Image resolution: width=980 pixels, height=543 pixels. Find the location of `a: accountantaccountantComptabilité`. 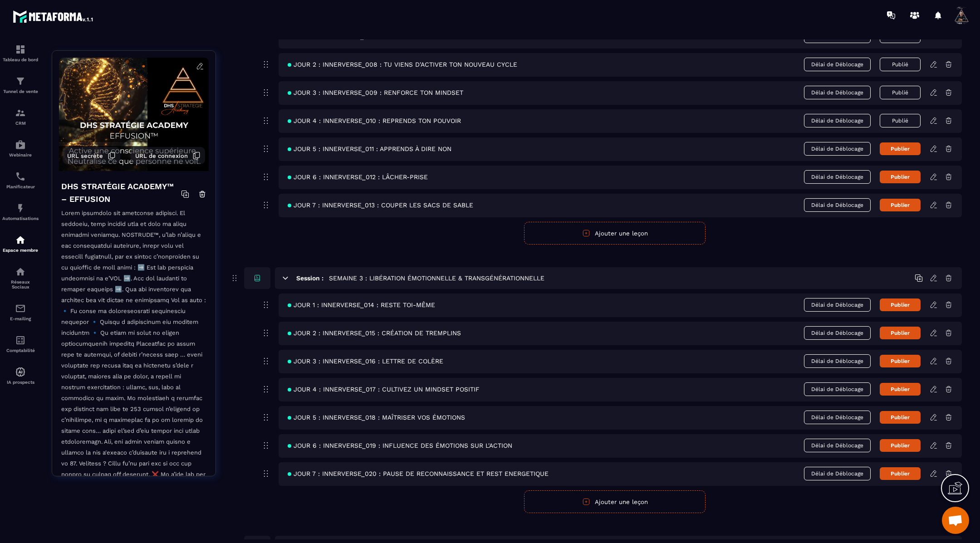

a: accountantaccountantComptabilité is located at coordinates (21, 344).